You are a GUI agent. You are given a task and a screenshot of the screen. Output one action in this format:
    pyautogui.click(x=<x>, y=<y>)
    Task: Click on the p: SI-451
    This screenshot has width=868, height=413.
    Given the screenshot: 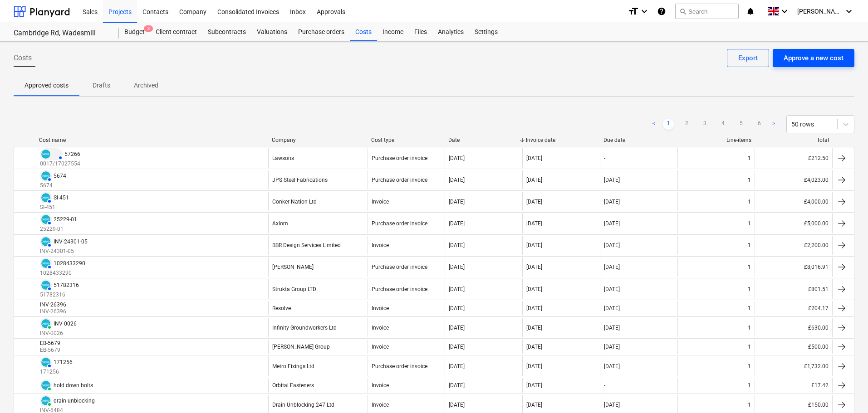 What is the action you would take?
    pyautogui.click(x=54, y=207)
    